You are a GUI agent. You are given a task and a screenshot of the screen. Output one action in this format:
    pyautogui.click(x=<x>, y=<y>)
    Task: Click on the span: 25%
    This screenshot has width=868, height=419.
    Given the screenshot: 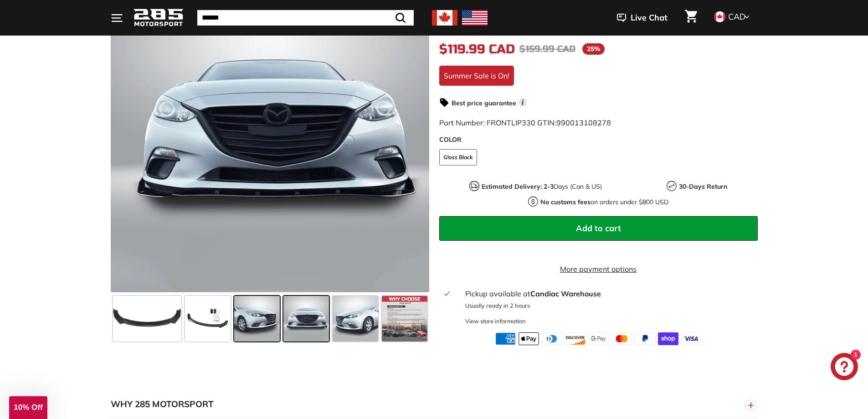 What is the action you would take?
    pyautogui.click(x=594, y=49)
    